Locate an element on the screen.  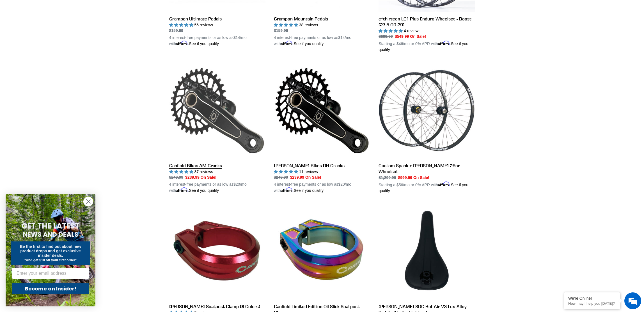
textarea: Type your message and hit 'Enter' is located at coordinates (55, 163).